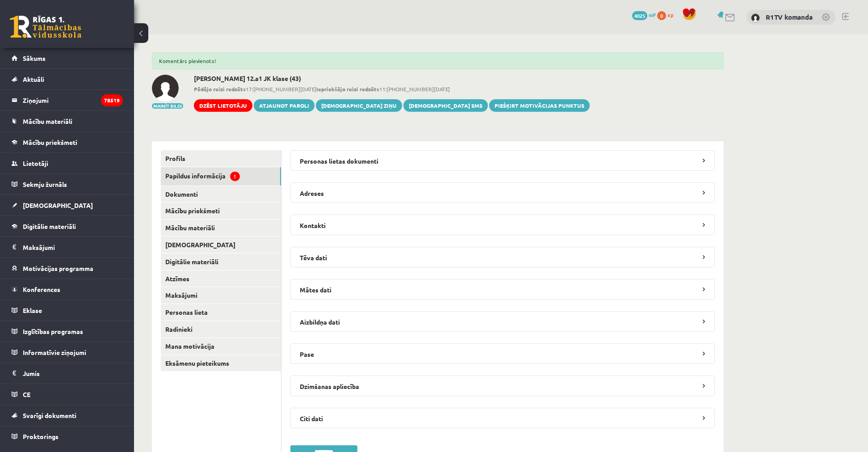 This screenshot has height=452, width=868. I want to click on a: Proktorings, so click(67, 436).